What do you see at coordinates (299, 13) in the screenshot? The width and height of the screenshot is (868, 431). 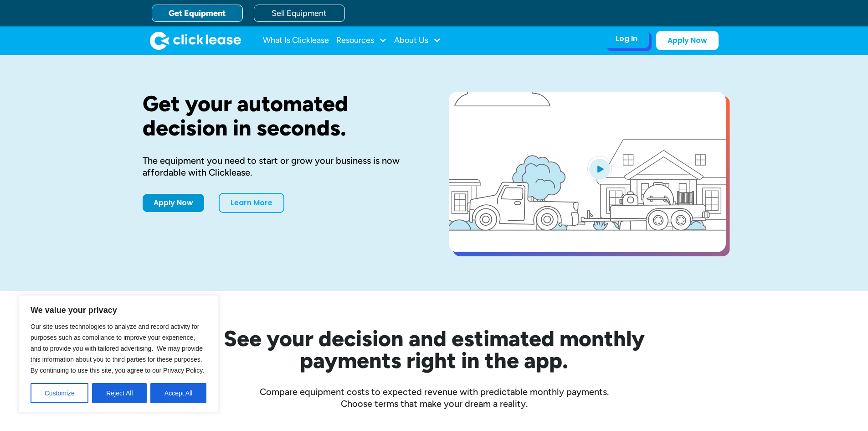 I see `a: Sell Equipment` at bounding box center [299, 13].